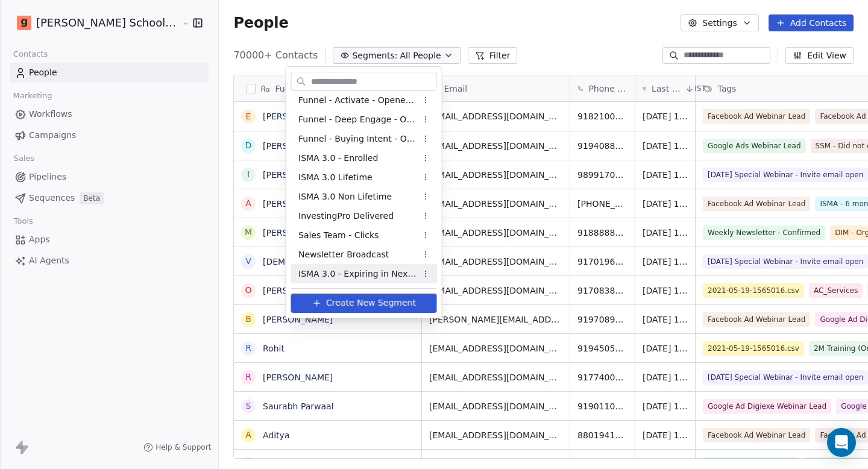  Describe the element at coordinates (357, 100) in the screenshot. I see `span: Funnel - Activate - Opened Last 7 days` at that location.